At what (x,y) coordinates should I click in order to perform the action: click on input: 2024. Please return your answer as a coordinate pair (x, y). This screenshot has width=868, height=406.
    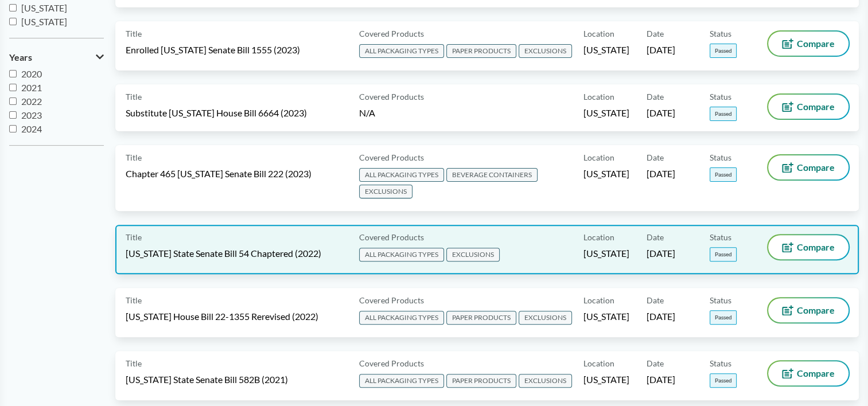
    Looking at the image, I should click on (13, 128).